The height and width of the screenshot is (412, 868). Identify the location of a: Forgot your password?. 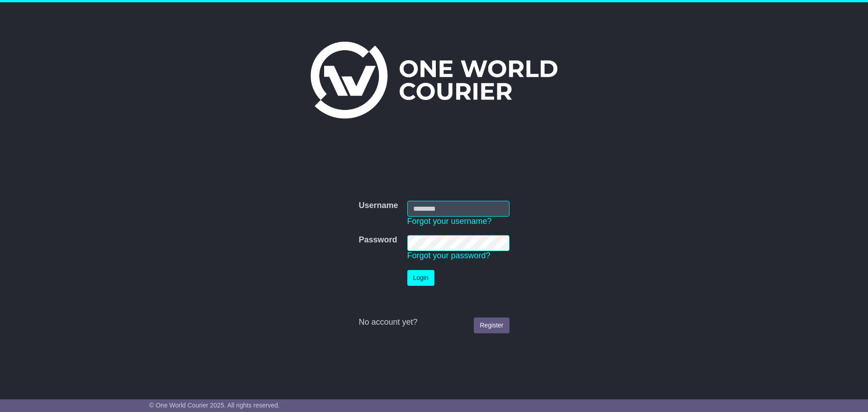
(449, 255).